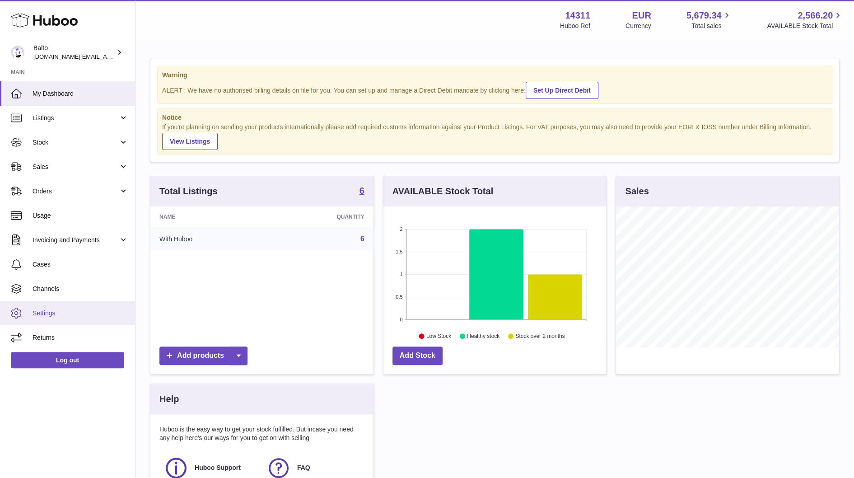 The width and height of the screenshot is (854, 478). I want to click on th: Name, so click(209, 217).